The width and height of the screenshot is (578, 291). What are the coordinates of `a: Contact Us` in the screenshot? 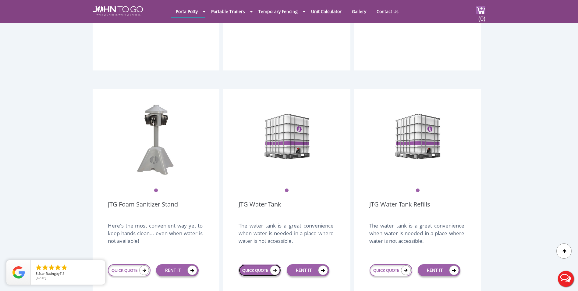 It's located at (388, 11).